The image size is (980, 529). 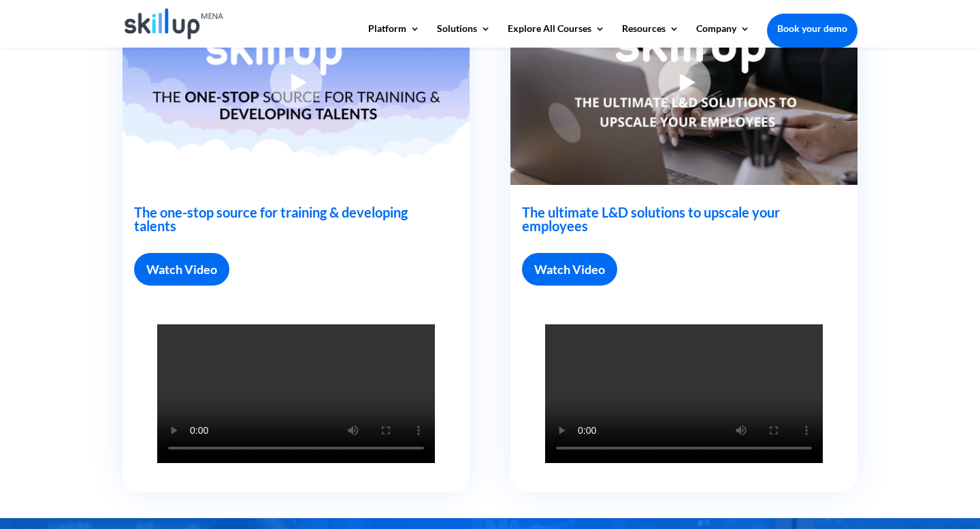 I want to click on div: Chat Widget, so click(x=946, y=497).